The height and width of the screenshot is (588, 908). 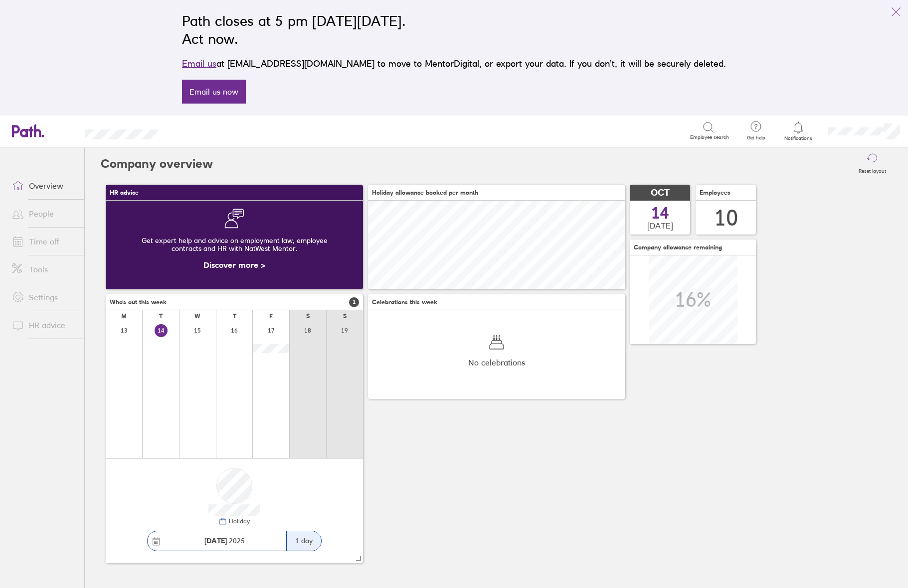 I want to click on span: No celebrations, so click(x=497, y=362).